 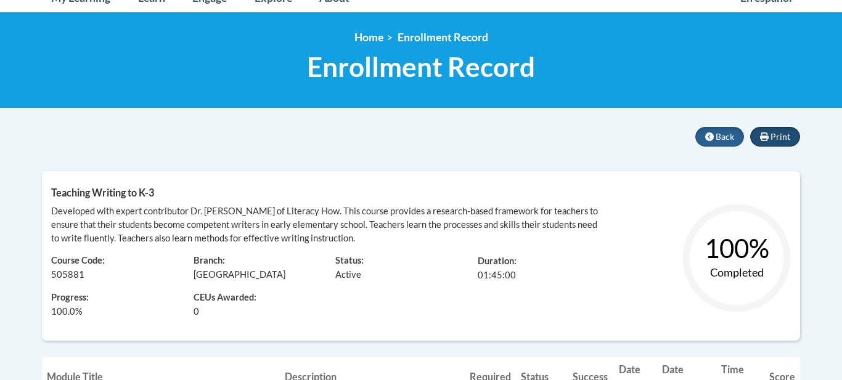 What do you see at coordinates (102, 192) in the screenshot?
I see `span: Teaching Writing to K-3` at bounding box center [102, 192].